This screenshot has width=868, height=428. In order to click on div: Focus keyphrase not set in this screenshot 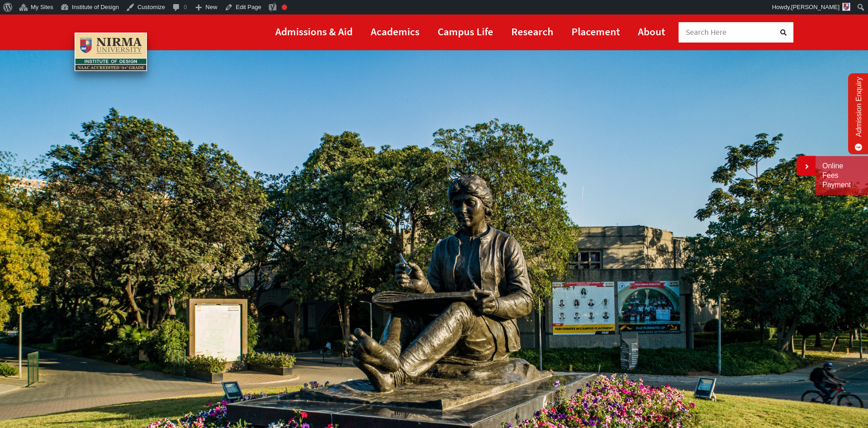, I will do `click(285, 7)`.